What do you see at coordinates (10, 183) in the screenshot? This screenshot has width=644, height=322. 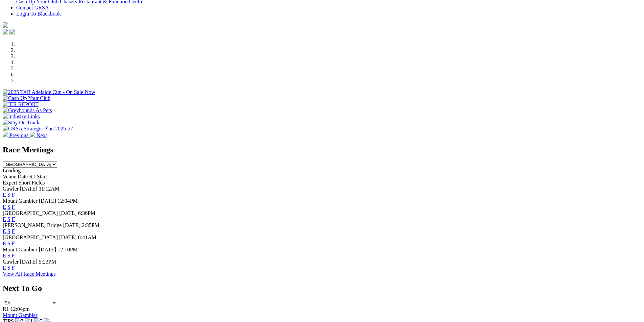 I see `span: Expert` at bounding box center [10, 183].